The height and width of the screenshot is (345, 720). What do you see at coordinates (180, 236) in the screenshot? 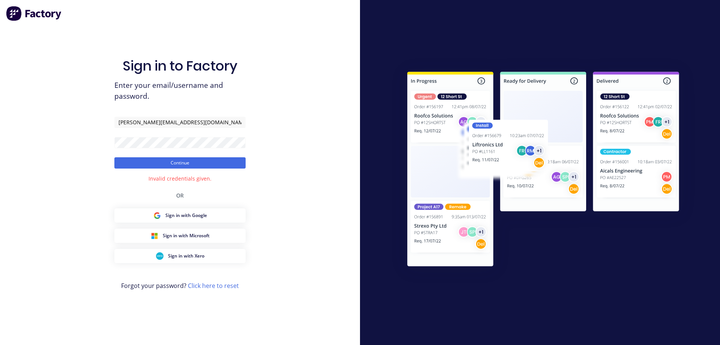
I see `button: Microsoft Sign inSign in with Microsoft` at bounding box center [180, 236].